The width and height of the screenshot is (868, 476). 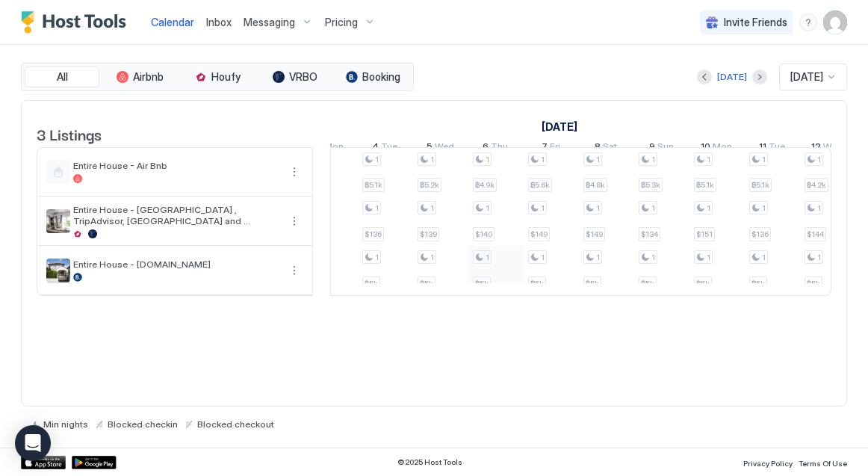 I want to click on button: VRBO, so click(x=295, y=77).